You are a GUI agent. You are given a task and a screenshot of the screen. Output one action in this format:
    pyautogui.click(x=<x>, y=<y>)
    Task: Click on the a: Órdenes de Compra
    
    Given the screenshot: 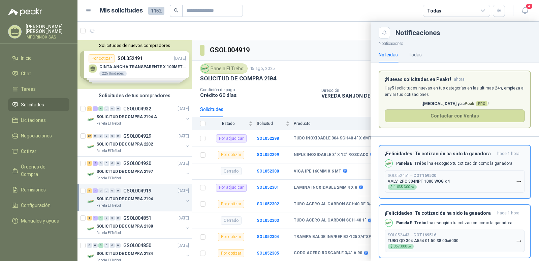 What is the action you would take?
    pyautogui.click(x=39, y=170)
    